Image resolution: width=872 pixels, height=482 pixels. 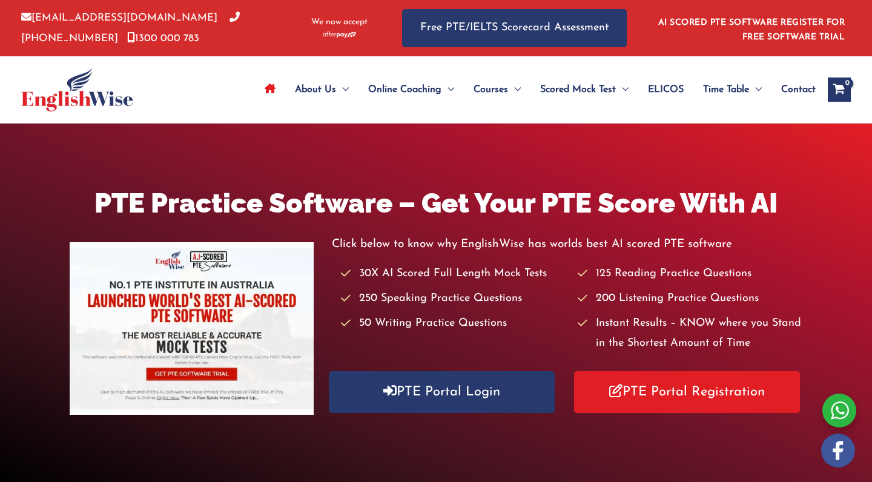 I want to click on span: Contact, so click(x=798, y=90).